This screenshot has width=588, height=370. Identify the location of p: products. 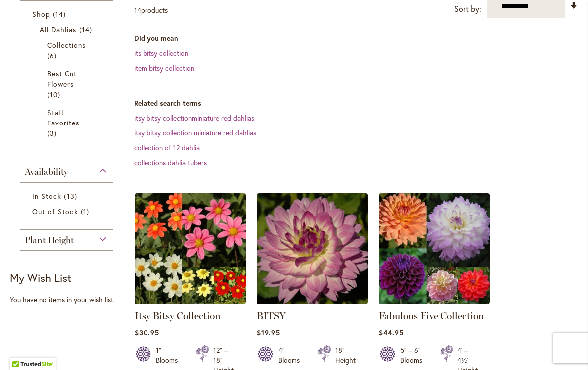
(151, 10).